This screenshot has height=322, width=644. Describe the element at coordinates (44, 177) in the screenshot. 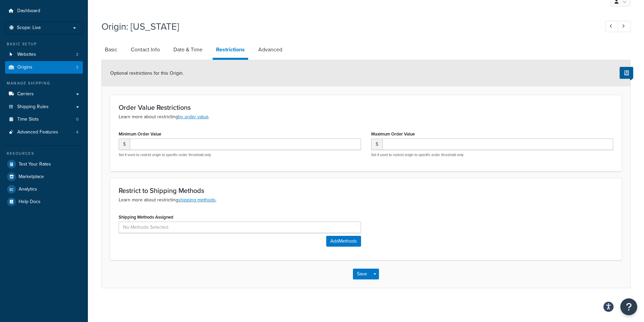

I see `a: Marketplace` at that location.